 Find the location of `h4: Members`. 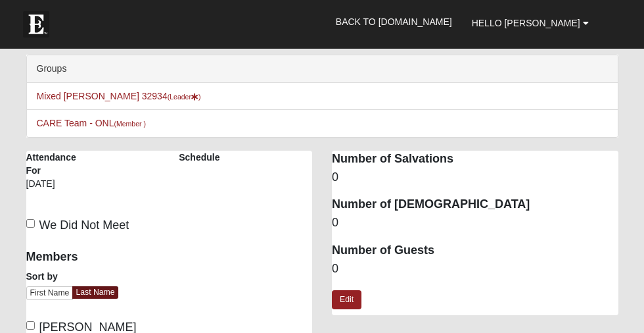

h4: Members is located at coordinates (169, 257).